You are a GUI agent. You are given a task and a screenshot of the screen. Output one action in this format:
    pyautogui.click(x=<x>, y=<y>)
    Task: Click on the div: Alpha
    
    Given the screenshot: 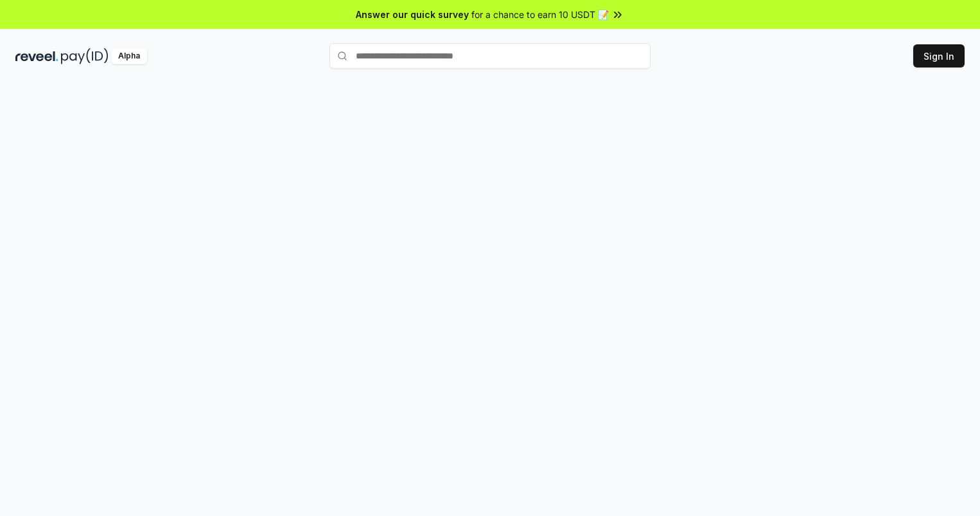 What is the action you would take?
    pyautogui.click(x=129, y=56)
    